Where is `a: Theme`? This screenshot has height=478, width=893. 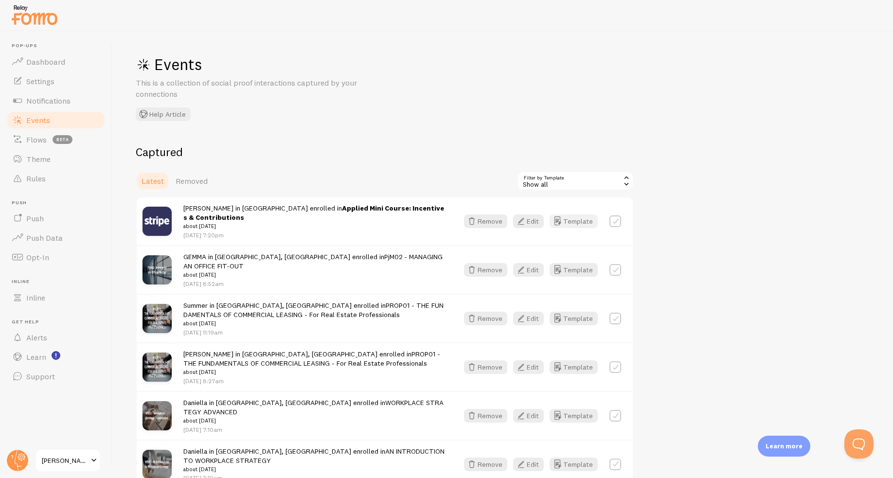
a: Theme is located at coordinates (56, 159).